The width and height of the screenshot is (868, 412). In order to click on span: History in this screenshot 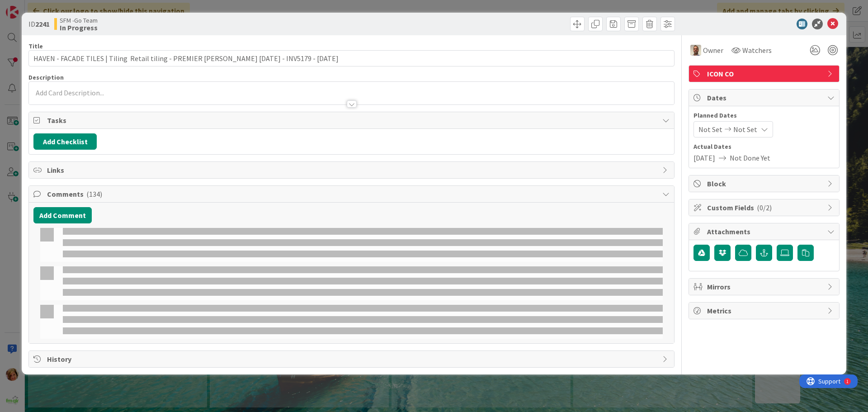, I will do `click(352, 359)`.